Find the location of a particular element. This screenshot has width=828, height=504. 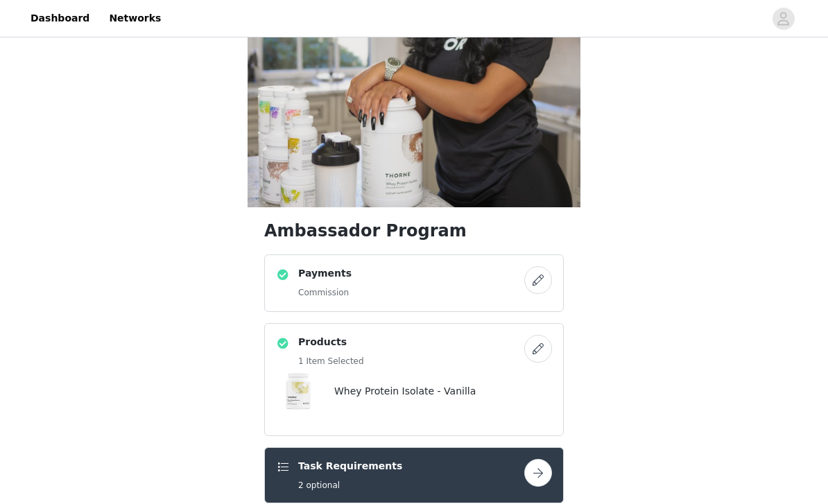

h4: Task Requirements is located at coordinates (350, 466).